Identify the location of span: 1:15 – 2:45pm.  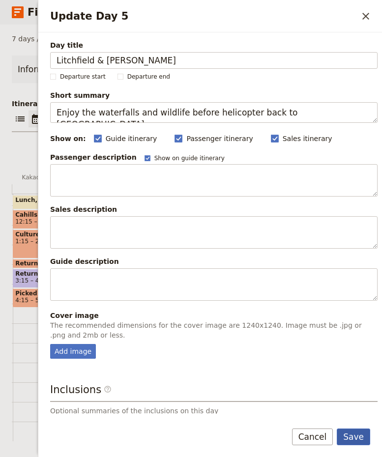
(48, 241).